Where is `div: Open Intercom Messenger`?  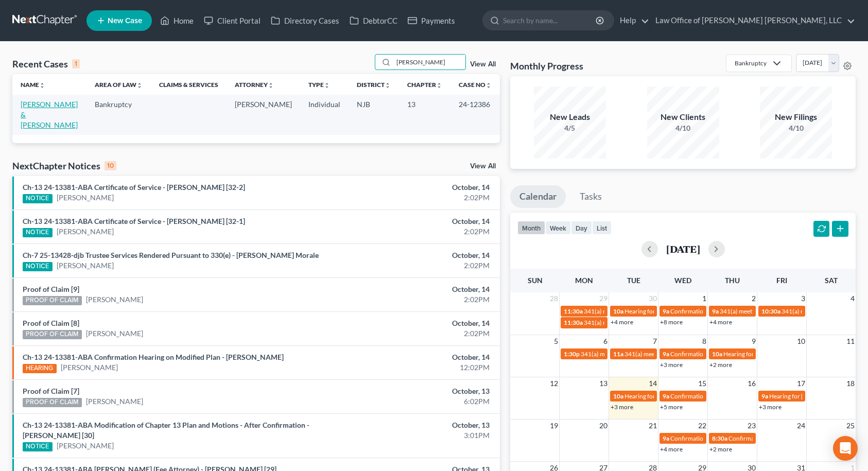
div: Open Intercom Messenger is located at coordinates (846, 448).